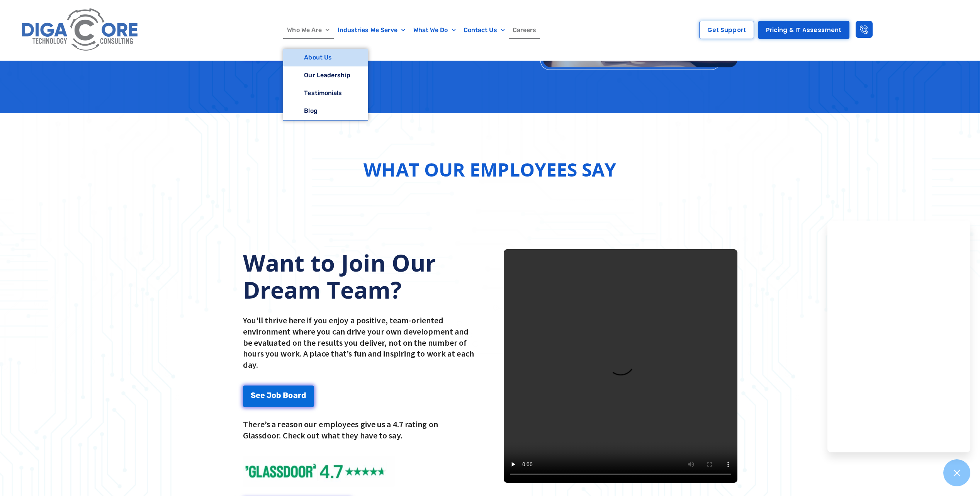 The height and width of the screenshot is (496, 980). What do you see at coordinates (371, 30) in the screenshot?
I see `a: Industries We Serve` at bounding box center [371, 30].